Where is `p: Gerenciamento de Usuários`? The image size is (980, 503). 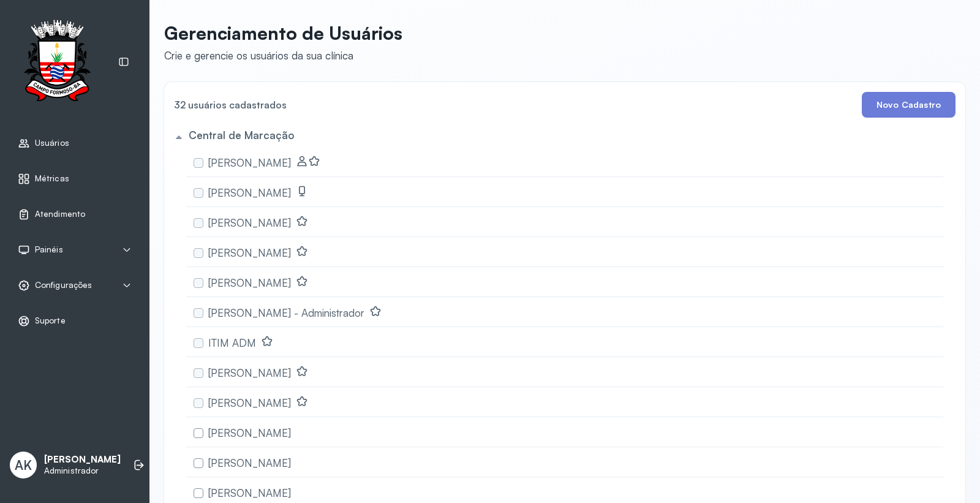
p: Gerenciamento de Usuários is located at coordinates (283, 33).